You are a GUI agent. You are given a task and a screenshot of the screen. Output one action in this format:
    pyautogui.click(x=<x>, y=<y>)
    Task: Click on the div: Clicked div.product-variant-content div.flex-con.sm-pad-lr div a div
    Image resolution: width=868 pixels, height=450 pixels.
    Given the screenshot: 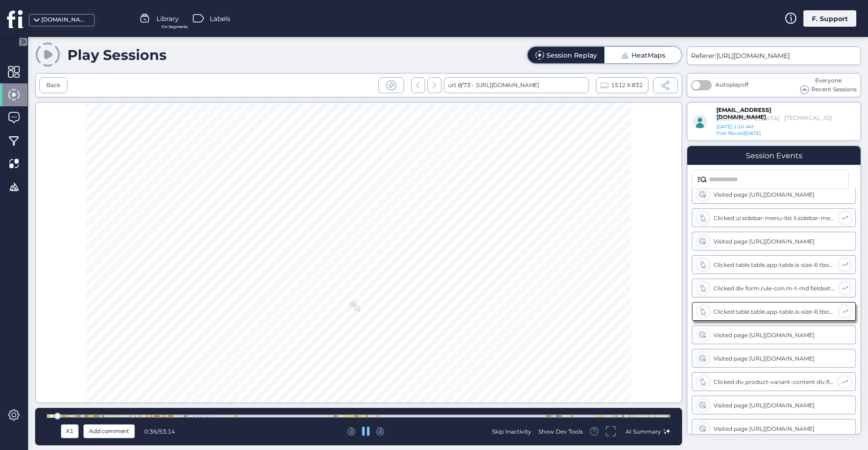 What is the action you would take?
    pyautogui.click(x=774, y=382)
    